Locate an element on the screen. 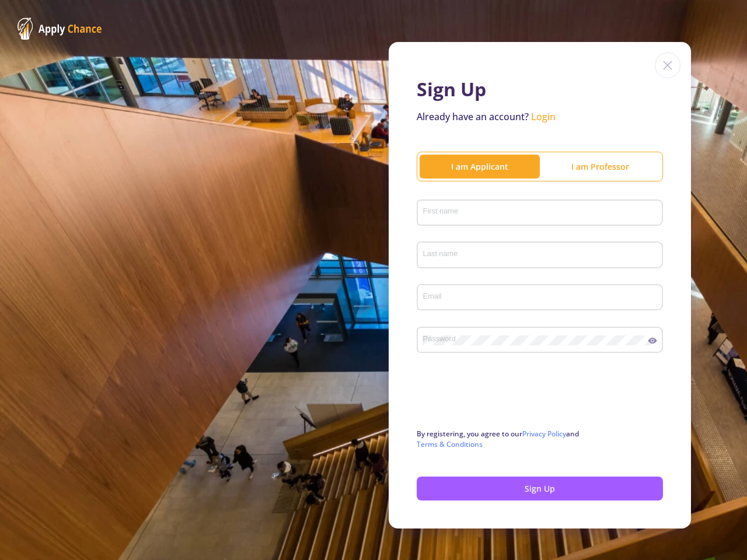 This screenshot has height=560, width=747. h1: Sign Up is located at coordinates (540, 90).